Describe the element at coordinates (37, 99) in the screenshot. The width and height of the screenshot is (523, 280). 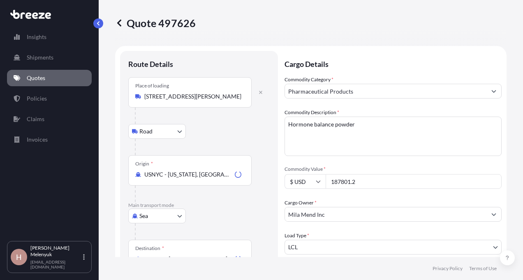
I see `p: Policies` at that location.